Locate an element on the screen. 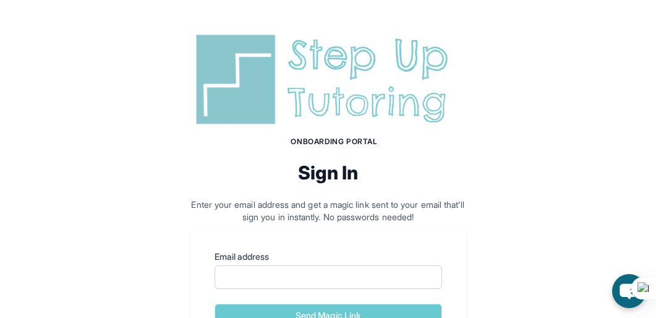 The height and width of the screenshot is (318, 656). label: Email address is located at coordinates (329, 257).